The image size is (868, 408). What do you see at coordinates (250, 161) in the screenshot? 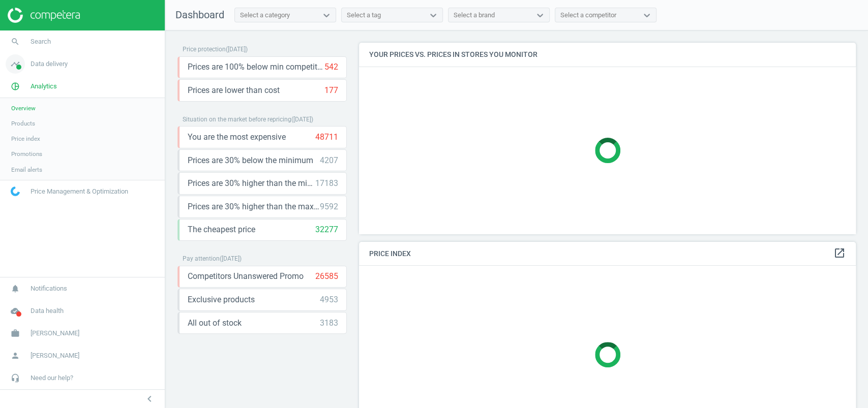
I see `span: Prices are 30% below the minimum` at bounding box center [250, 161].